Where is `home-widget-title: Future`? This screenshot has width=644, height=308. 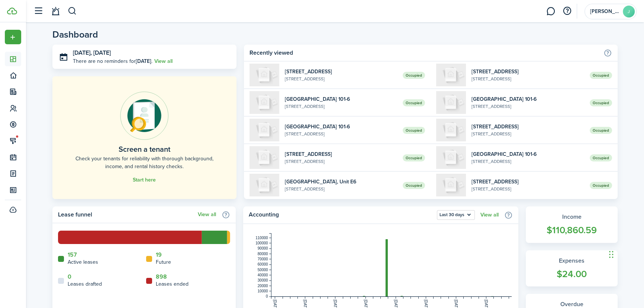 home-widget-title: Future is located at coordinates (163, 262).